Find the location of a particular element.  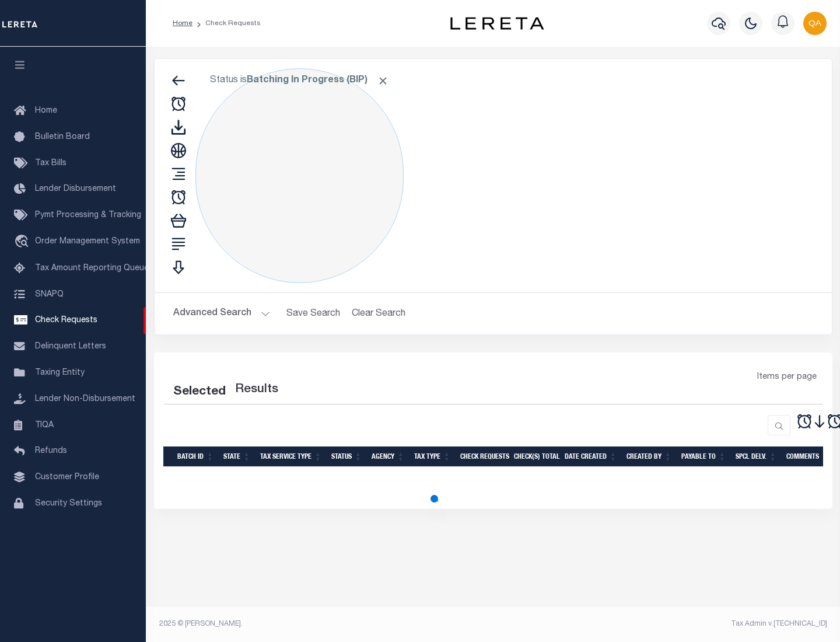

th: Payable To is located at coordinates (704, 456).